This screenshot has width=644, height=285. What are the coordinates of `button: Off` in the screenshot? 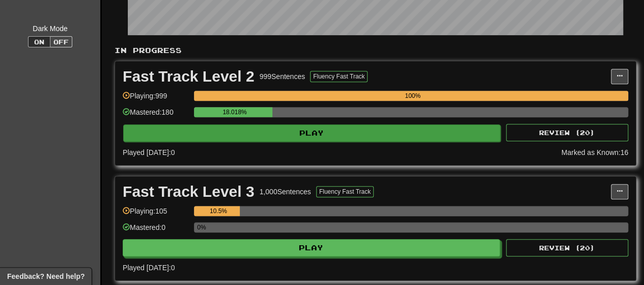 It's located at (61, 42).